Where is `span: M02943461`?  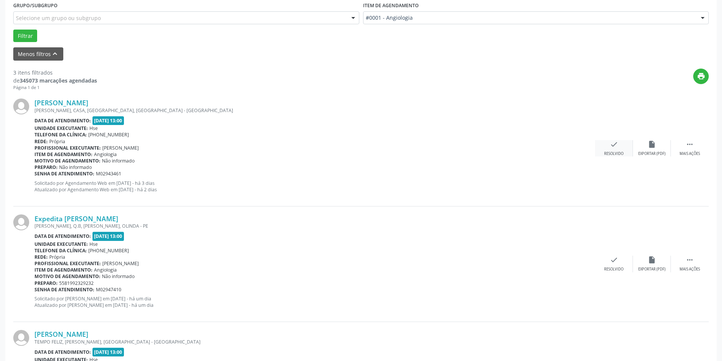 span: M02943461 is located at coordinates (108, 174).